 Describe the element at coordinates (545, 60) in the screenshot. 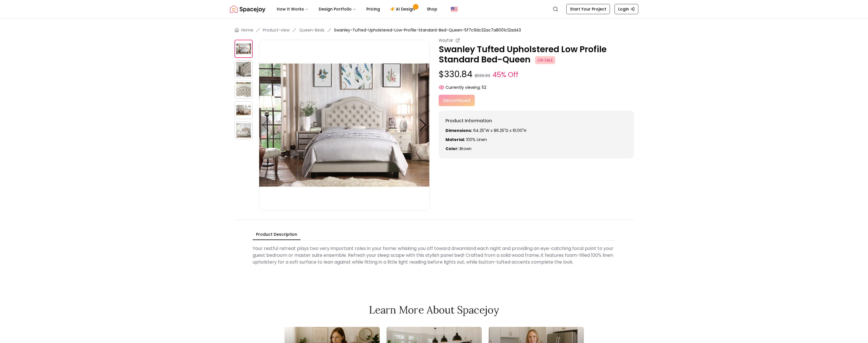

I see `span: ON SALE` at that location.